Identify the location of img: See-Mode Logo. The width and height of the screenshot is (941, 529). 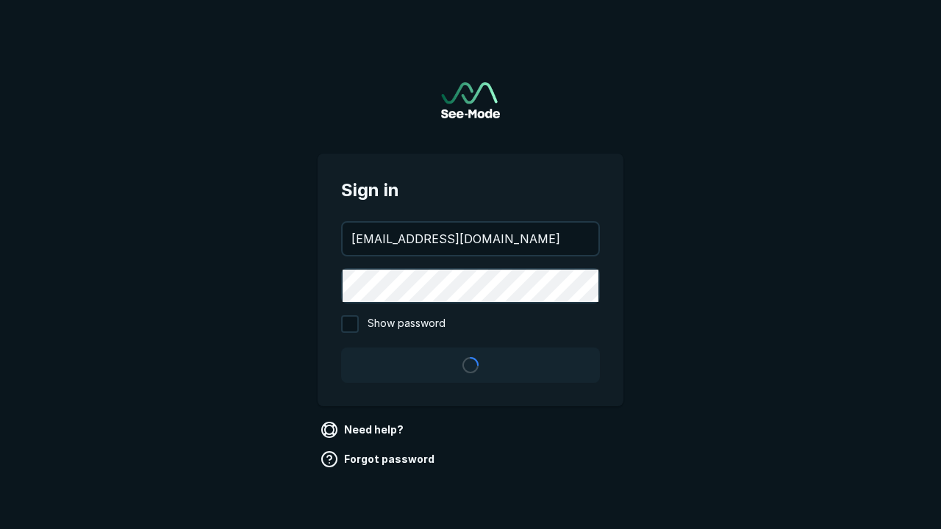
(471, 100).